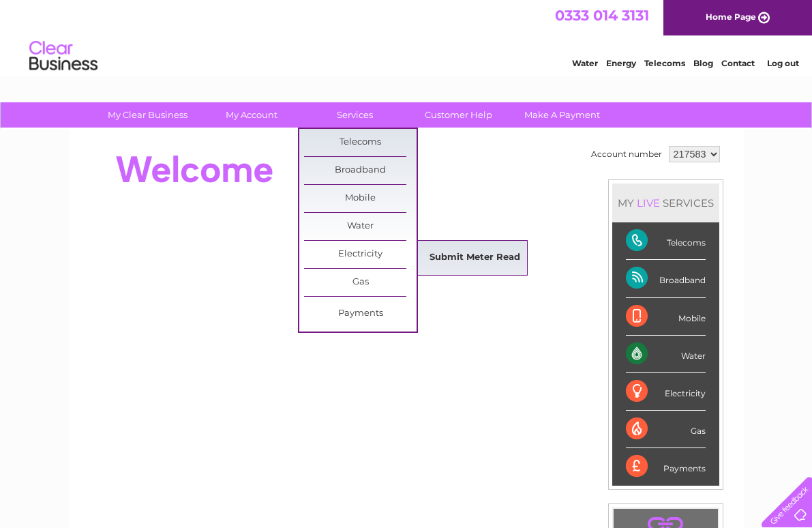 The image size is (812, 528). I want to click on a: Make A Payment, so click(562, 115).